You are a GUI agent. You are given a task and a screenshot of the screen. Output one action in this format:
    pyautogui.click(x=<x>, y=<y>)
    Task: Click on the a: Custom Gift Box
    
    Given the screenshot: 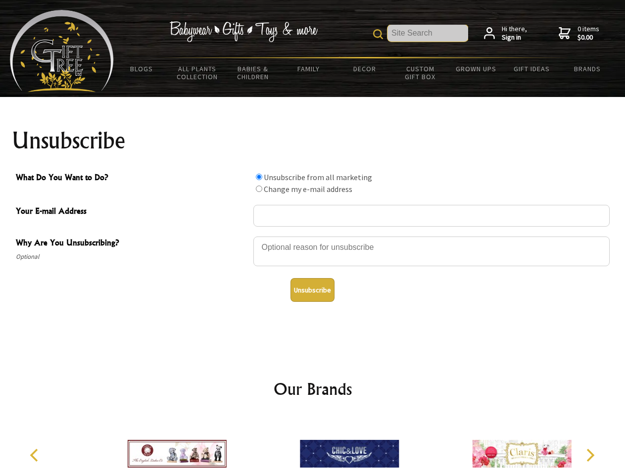 What is the action you would take?
    pyautogui.click(x=420, y=73)
    